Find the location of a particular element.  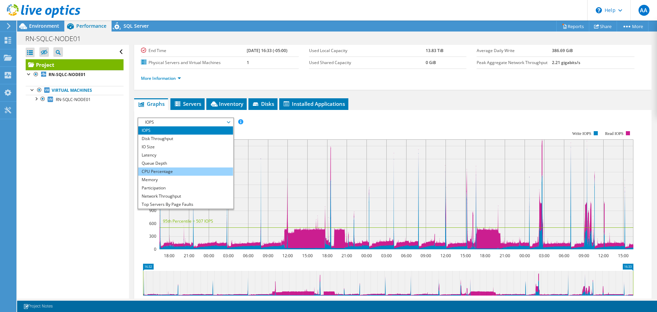

li: Participation is located at coordinates (186, 188).